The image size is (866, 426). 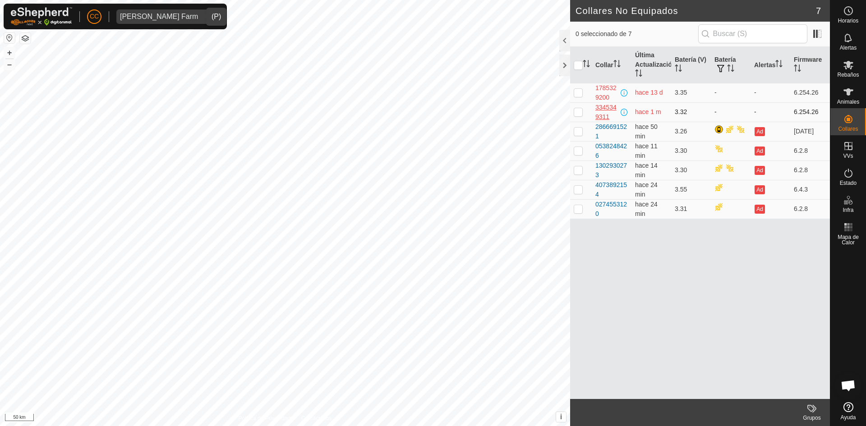 I want to click on span: 0 seleccionado de 7, so click(x=637, y=34).